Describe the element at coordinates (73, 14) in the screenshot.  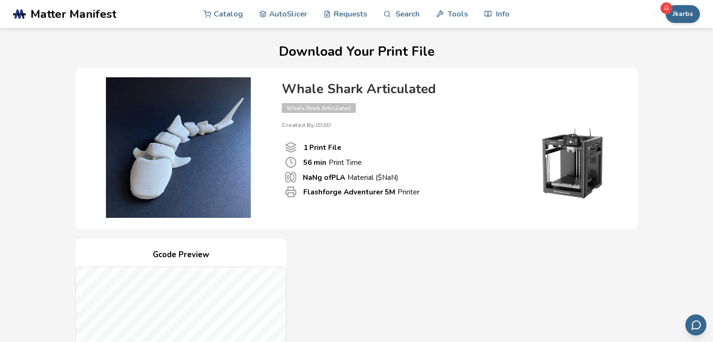
I see `span: Matter Manifest` at that location.